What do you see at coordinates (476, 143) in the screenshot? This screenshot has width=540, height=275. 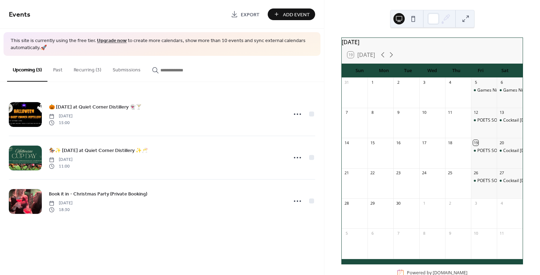 I see `div: 19` at bounding box center [476, 143].